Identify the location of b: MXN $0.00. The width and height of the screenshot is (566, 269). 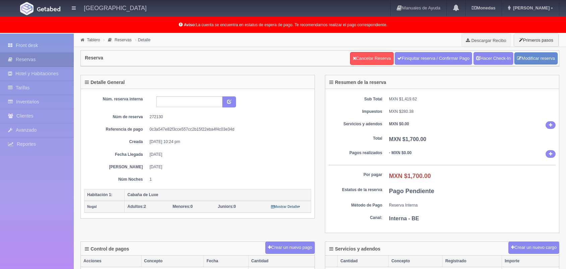
(399, 124).